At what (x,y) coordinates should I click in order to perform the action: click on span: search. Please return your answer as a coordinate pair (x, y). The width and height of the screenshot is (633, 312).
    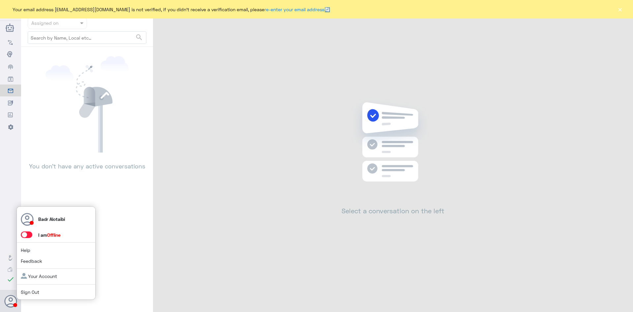
    Looking at the image, I should click on (139, 37).